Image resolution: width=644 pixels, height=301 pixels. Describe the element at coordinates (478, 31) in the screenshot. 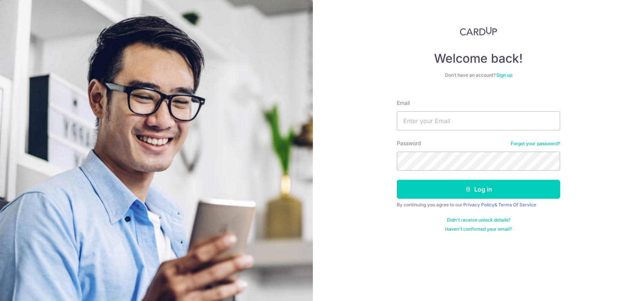

I see `img: CardUp Logo` at that location.